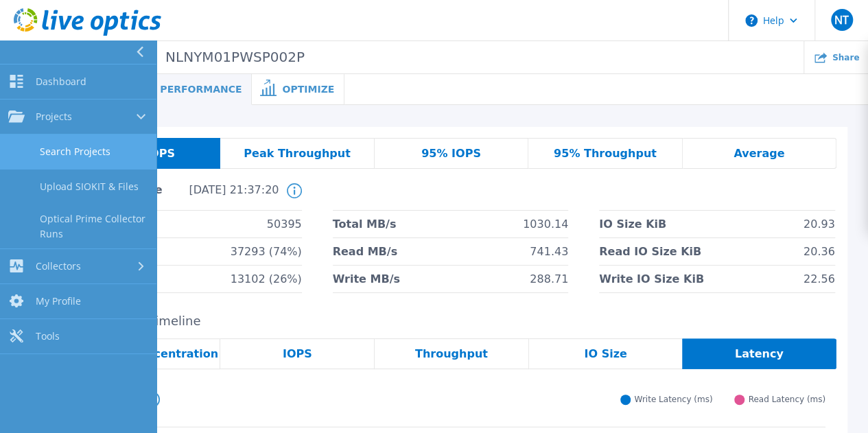  I want to click on span: 20.36, so click(820, 252).